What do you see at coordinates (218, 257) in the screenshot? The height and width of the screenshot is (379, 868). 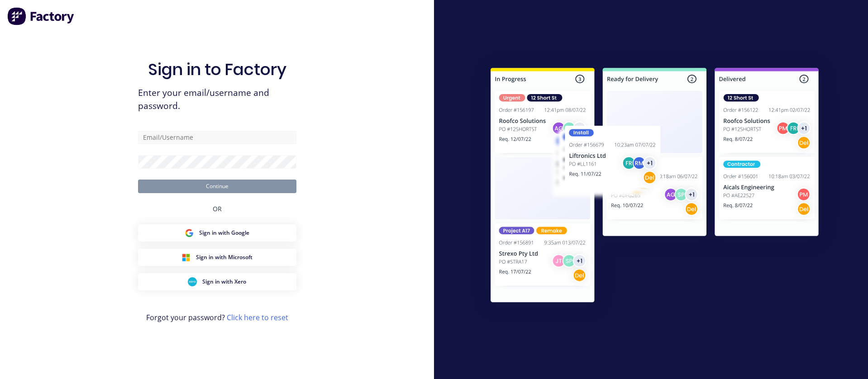 I see `button: Microsoft Sign inSign in with Microsoft` at bounding box center [218, 257].